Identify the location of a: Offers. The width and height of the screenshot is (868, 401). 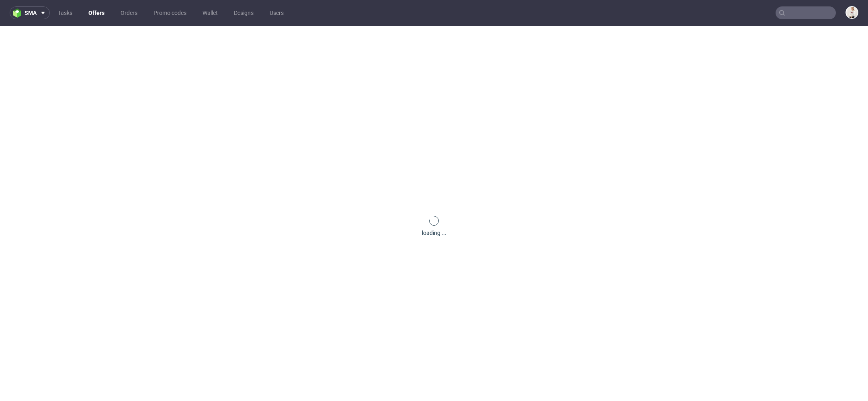
(96, 13).